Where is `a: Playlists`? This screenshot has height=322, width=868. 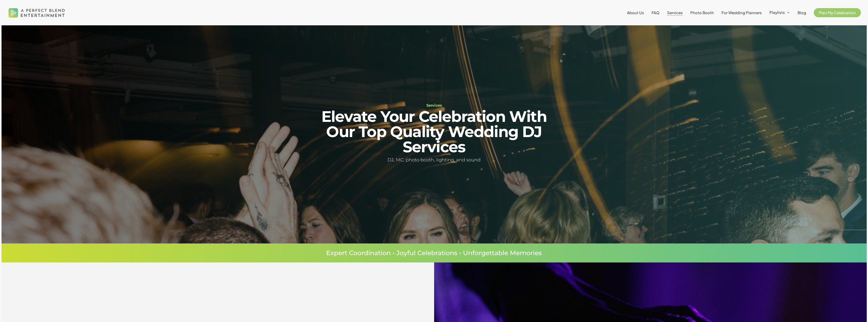
a: Playlists is located at coordinates (780, 12).